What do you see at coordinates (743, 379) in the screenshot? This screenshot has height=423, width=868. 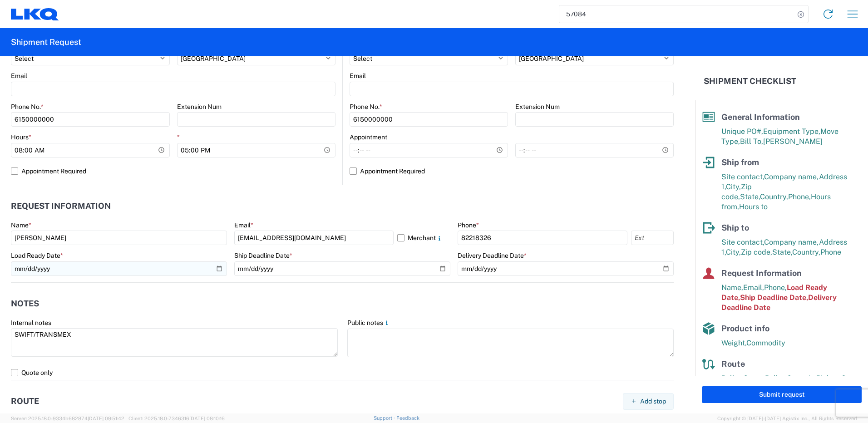 I see `span: Pallet Count,` at bounding box center [743, 379].